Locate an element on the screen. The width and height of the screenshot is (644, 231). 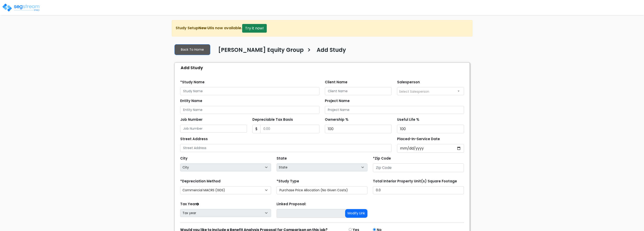
label: Project Name is located at coordinates (337, 101).